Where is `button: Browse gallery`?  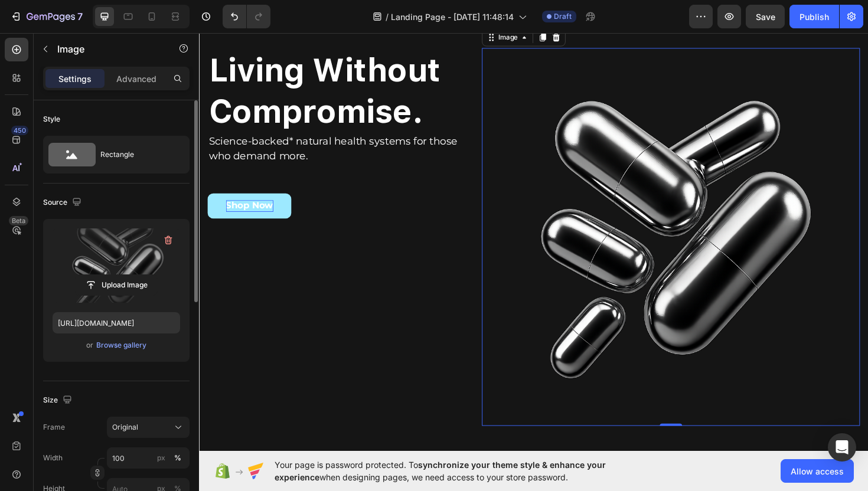
button: Browse gallery is located at coordinates (121, 345).